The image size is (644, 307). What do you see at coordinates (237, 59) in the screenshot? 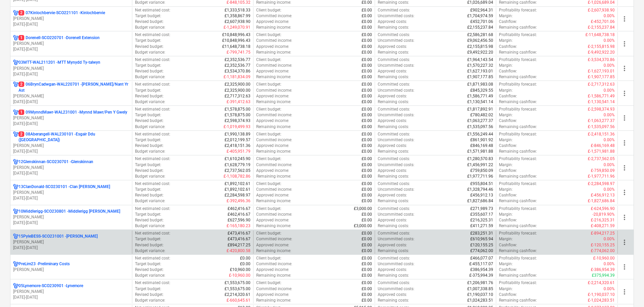
I see `p: £2,352,536.77` at bounding box center [237, 59].